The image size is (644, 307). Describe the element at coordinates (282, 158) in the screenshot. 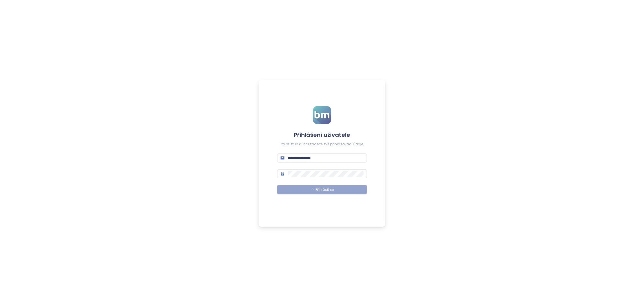

I see `span: mail` at that location.